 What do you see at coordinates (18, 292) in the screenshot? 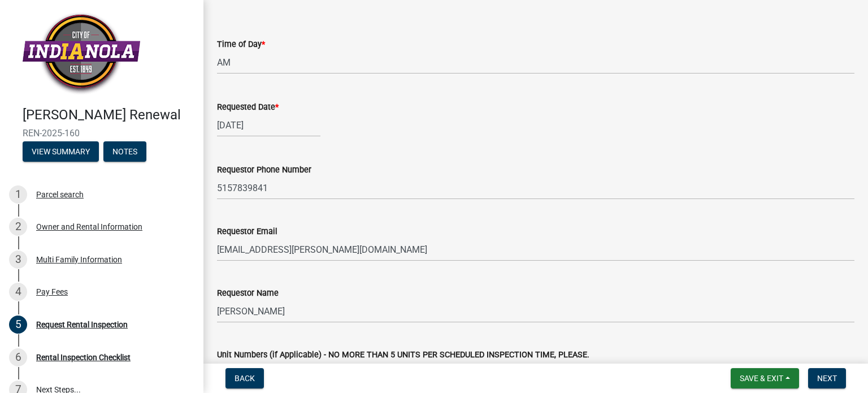
I see `div: 4` at bounding box center [18, 292].